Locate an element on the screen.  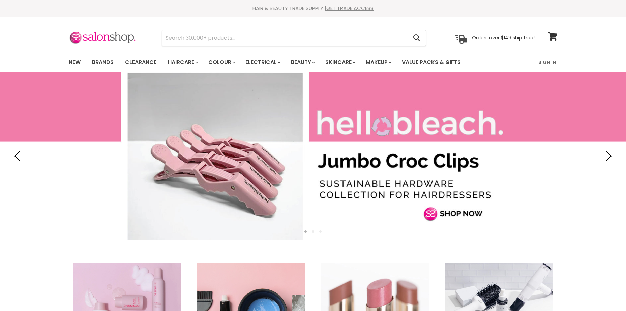
form: Product is located at coordinates (294, 38).